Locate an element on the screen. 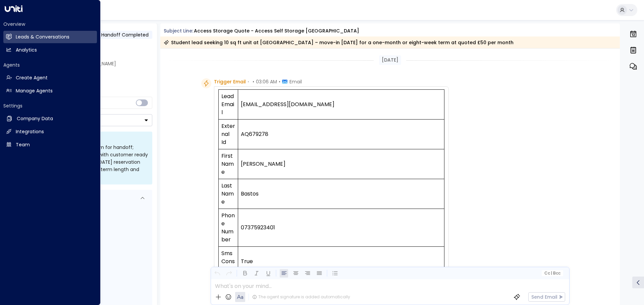 The height and width of the screenshot is (305, 644). a: Company Data is located at coordinates (50, 119).